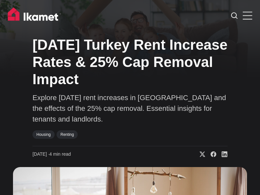 The width and height of the screenshot is (260, 195). What do you see at coordinates (211, 154) in the screenshot?
I see `a: Share on Facebook` at bounding box center [211, 154].